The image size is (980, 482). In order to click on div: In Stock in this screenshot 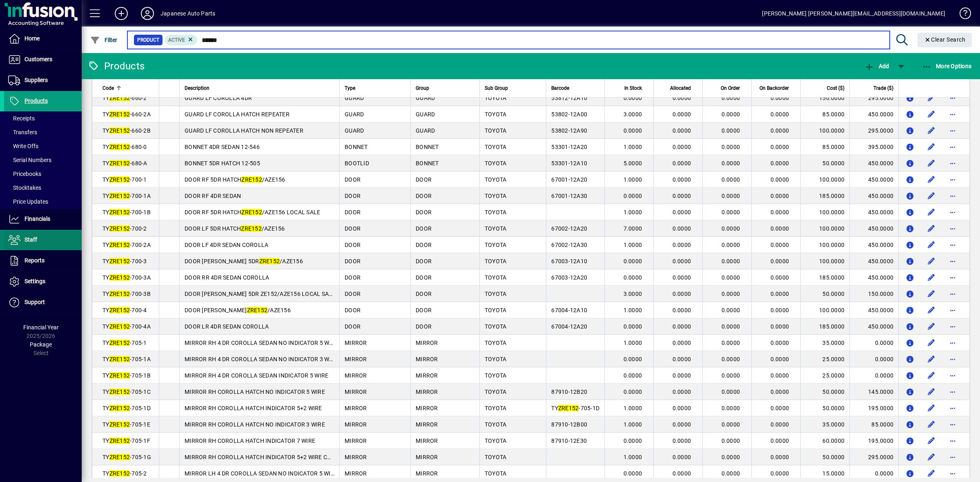, I will do `click(629, 88)`.